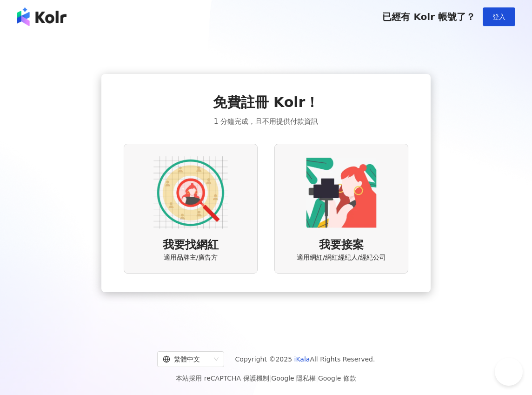  I want to click on span: 適用品牌主/廣告方, so click(191, 258).